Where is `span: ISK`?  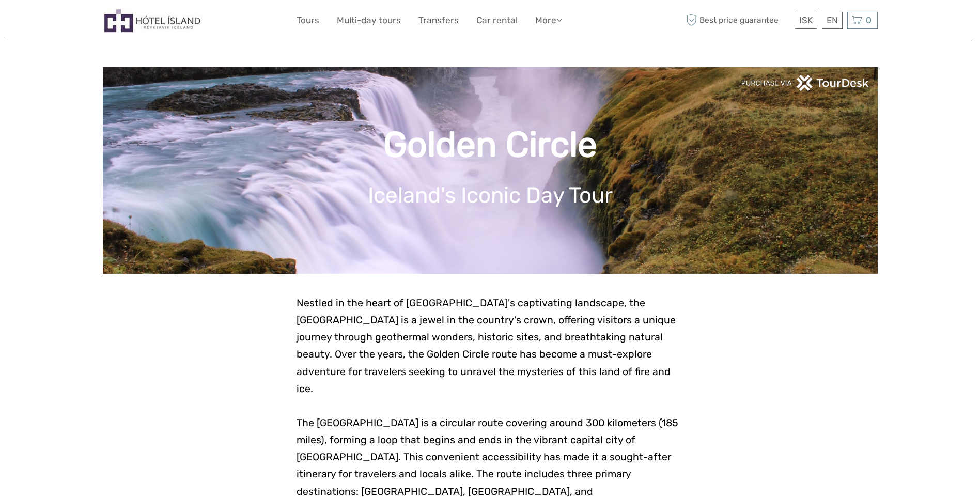
span: ISK is located at coordinates (806, 20).